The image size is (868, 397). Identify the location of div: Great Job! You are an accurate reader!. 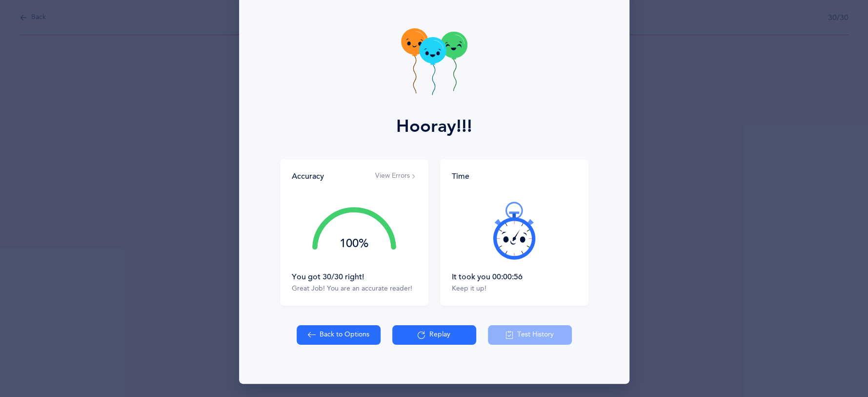
(354, 289).